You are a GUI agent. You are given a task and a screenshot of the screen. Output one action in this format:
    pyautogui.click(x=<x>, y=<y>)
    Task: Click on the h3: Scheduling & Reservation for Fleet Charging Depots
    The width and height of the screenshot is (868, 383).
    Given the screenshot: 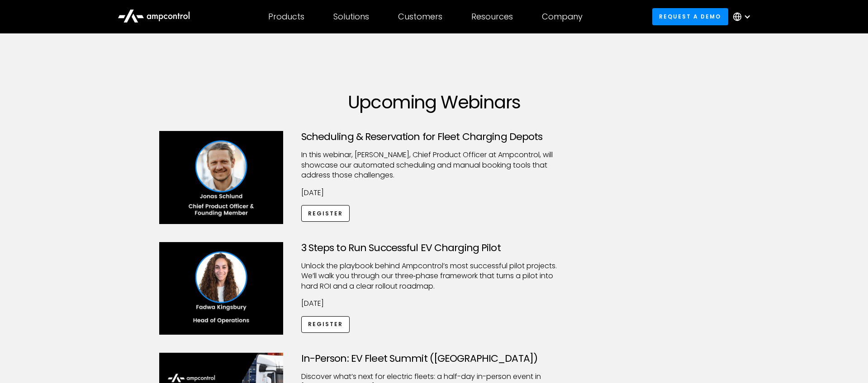 What is the action you would take?
    pyautogui.click(x=434, y=137)
    